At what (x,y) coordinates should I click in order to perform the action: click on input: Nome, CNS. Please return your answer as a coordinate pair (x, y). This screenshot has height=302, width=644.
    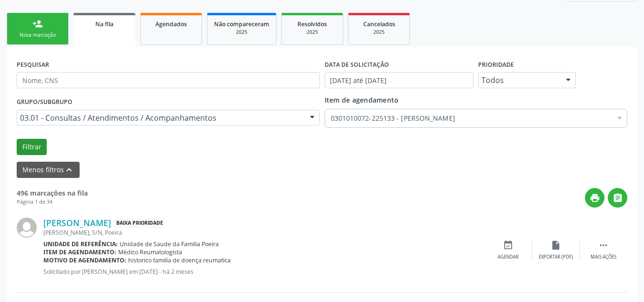
    Looking at the image, I should click on (168, 80).